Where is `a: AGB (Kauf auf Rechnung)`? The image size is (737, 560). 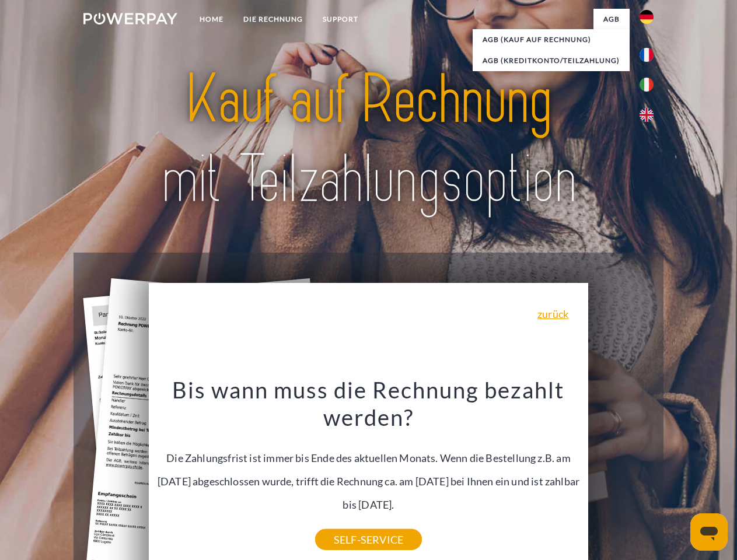
a: AGB (Kauf auf Rechnung) is located at coordinates (550, 39).